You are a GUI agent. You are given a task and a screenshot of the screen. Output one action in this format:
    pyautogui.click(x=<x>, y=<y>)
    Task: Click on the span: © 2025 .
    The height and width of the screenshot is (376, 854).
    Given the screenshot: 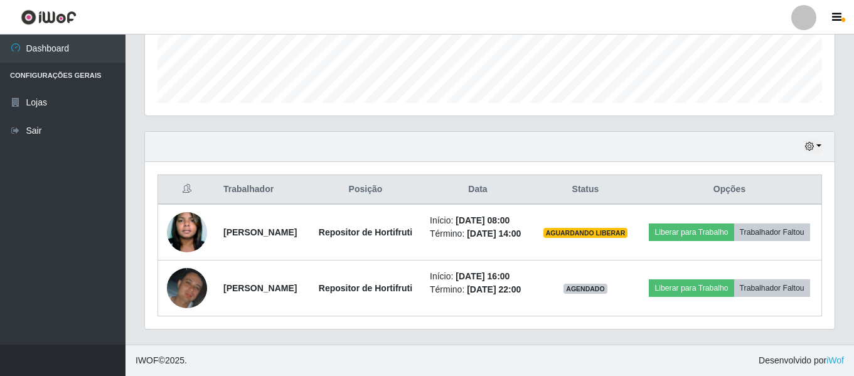 What is the action you would take?
    pyautogui.click(x=161, y=360)
    